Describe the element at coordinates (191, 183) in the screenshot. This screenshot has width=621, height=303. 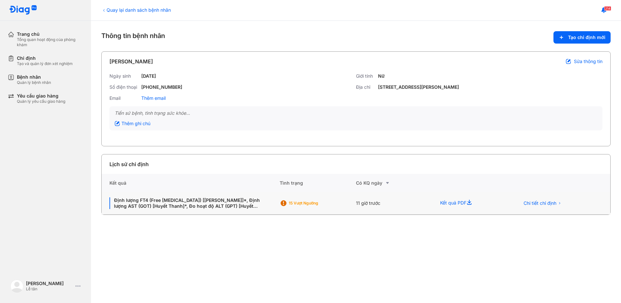
I see `div: Kết quả` at that location.